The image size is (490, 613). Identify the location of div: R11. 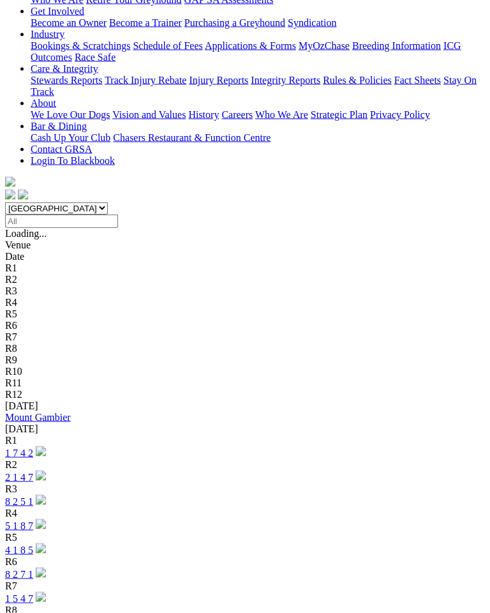
(245, 383).